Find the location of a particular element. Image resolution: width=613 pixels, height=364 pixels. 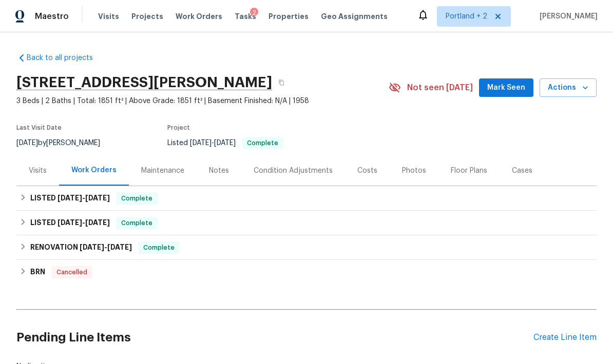

div: Visits is located at coordinates (38, 171).